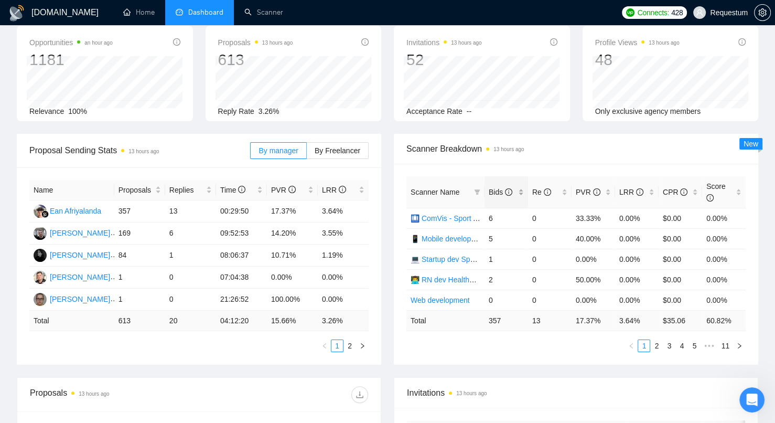 This screenshot has height=423, width=775. Describe the element at coordinates (139, 12) in the screenshot. I see `a: homeHome` at that location.